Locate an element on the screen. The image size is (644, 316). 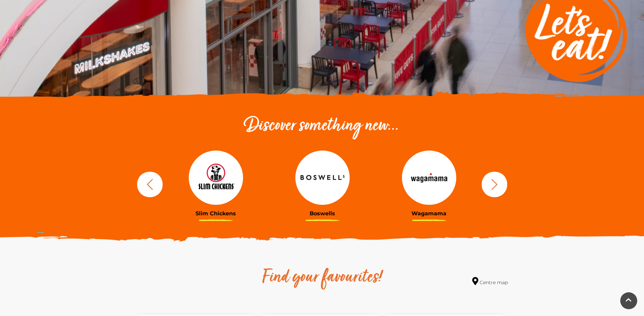
a: Boswells is located at coordinates (323, 184).